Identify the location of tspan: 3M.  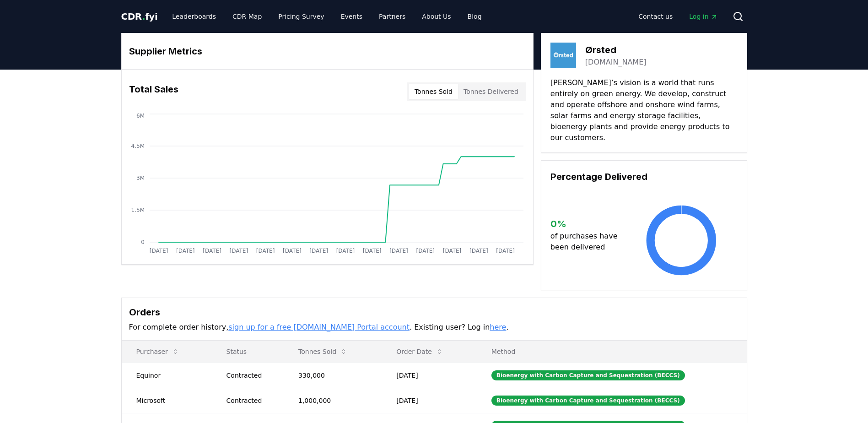
(141, 179).